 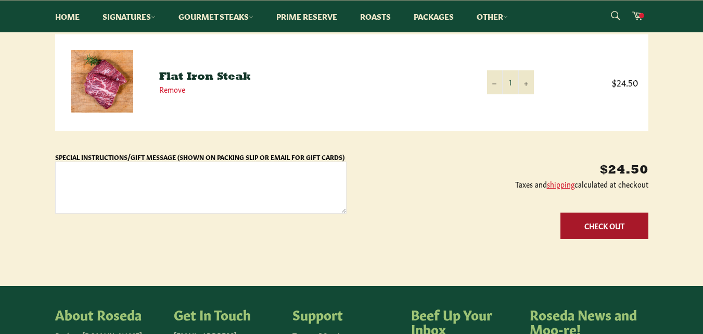 I want to click on a: Roasts, so click(x=375, y=16).